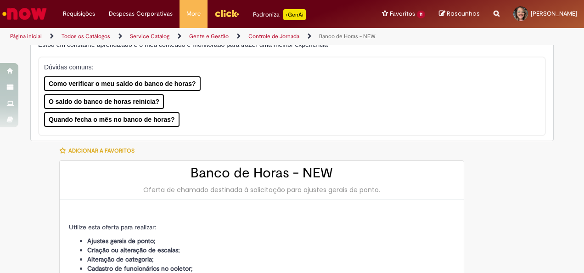 This screenshot has height=273, width=584. Describe the element at coordinates (104, 101) in the screenshot. I see `button: O saldo do banco de horas reinicia?` at that location.